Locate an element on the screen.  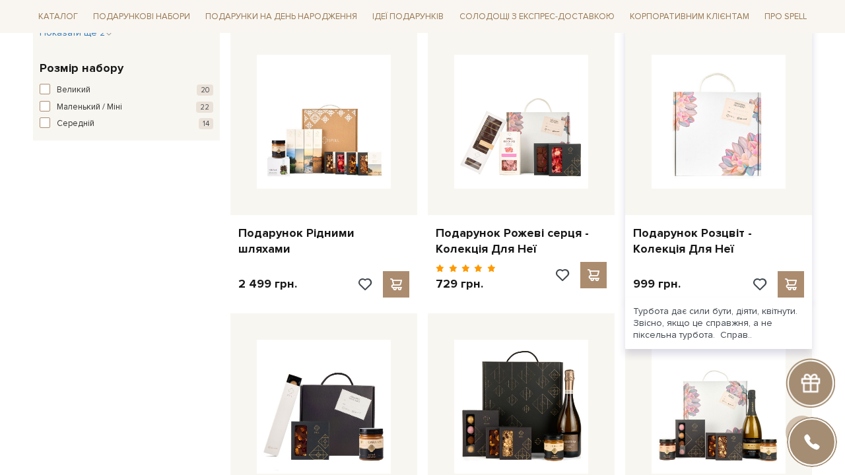
span: 14 is located at coordinates (206, 123).